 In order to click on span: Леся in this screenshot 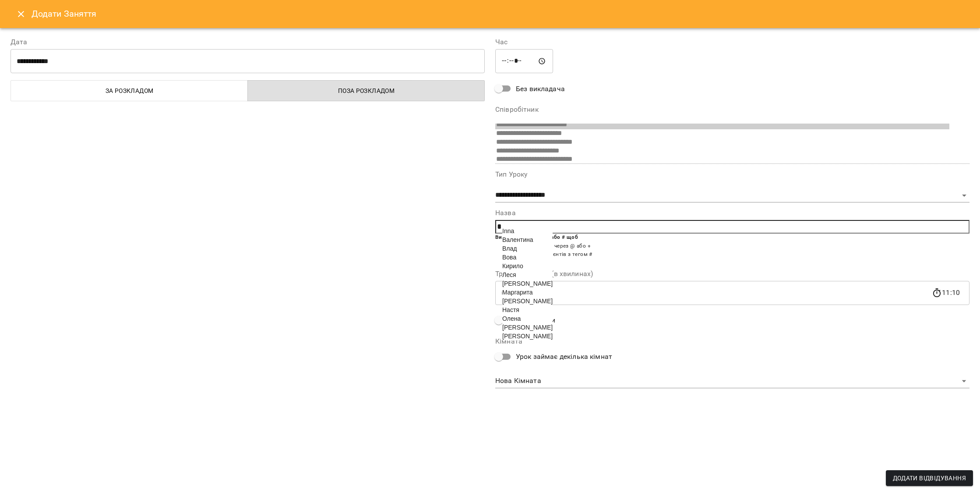, I will do `click(509, 275)`.